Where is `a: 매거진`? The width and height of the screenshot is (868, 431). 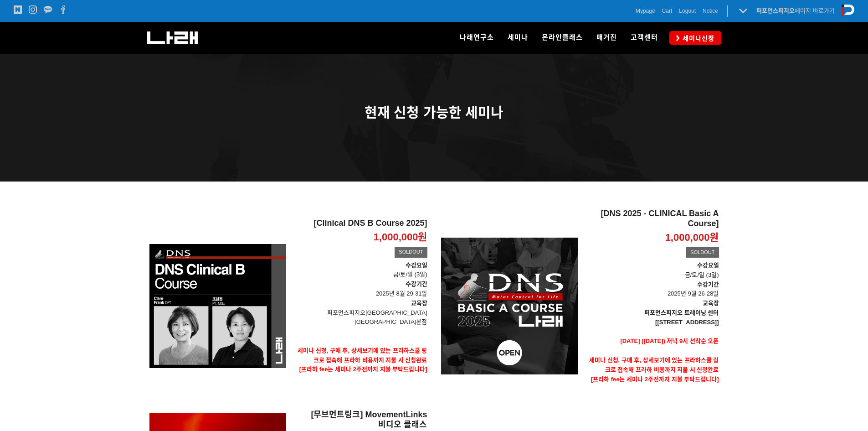 a: 매거진 is located at coordinates (606, 38).